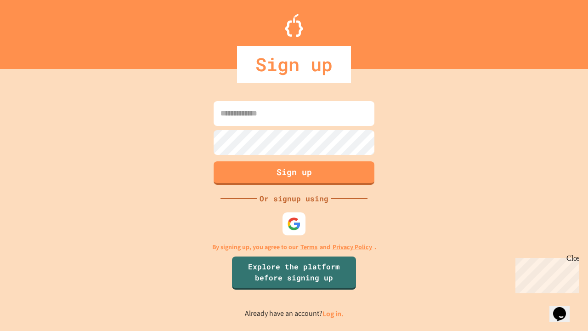 This screenshot has height=331, width=588. What do you see at coordinates (294, 224) in the screenshot?
I see `img: google-icon.svg` at bounding box center [294, 224].